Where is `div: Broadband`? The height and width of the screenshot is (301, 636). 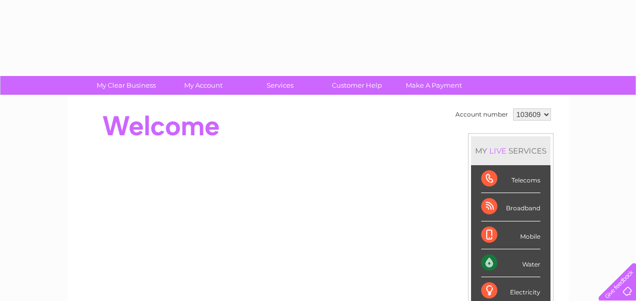 div: Broadband is located at coordinates (511, 207).